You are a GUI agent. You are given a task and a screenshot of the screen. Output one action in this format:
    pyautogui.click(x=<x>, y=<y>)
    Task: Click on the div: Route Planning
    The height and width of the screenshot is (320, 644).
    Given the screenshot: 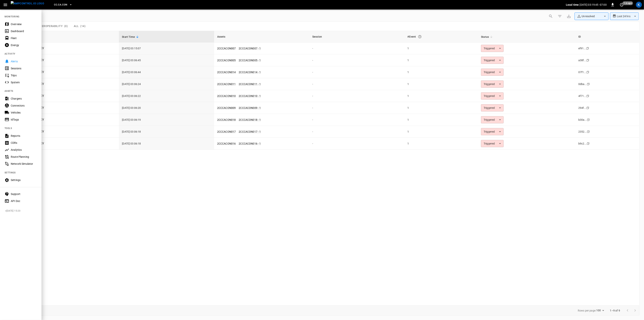 What is the action you would take?
    pyautogui.click(x=24, y=156)
    